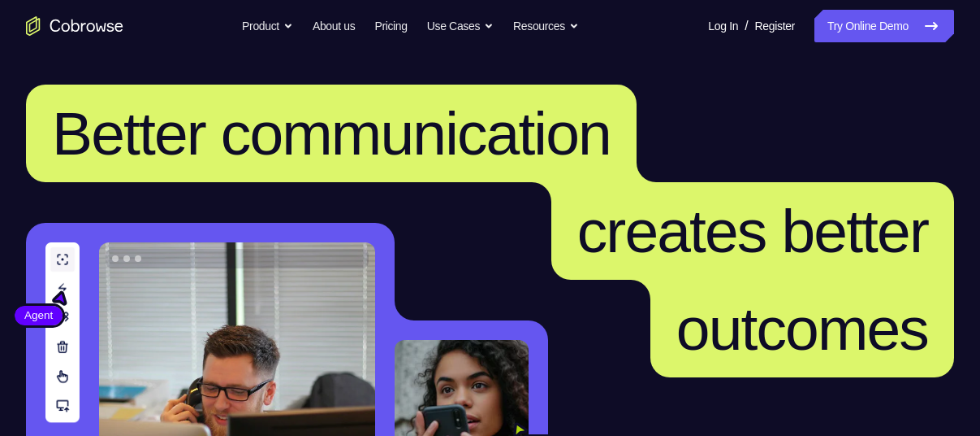 This screenshot has width=980, height=436. What do you see at coordinates (546, 26) in the screenshot?
I see `button: Resources` at bounding box center [546, 26].